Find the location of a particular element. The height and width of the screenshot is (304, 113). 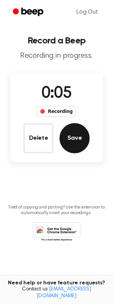

p: Recording in progress. is located at coordinates (57, 56).